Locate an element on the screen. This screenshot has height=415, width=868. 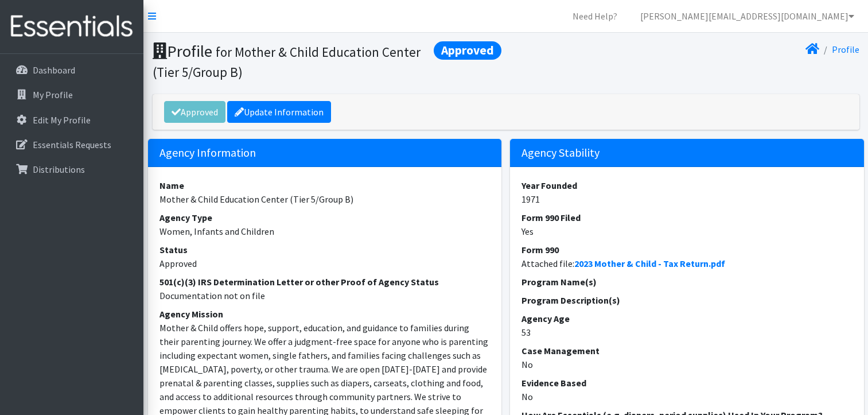
dt: Name is located at coordinates (324, 185).